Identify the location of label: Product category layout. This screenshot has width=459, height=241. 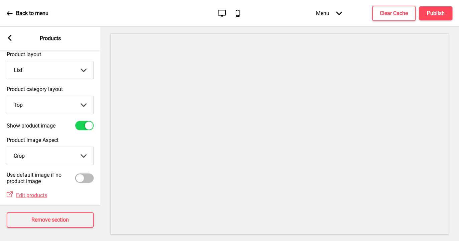
(50, 89).